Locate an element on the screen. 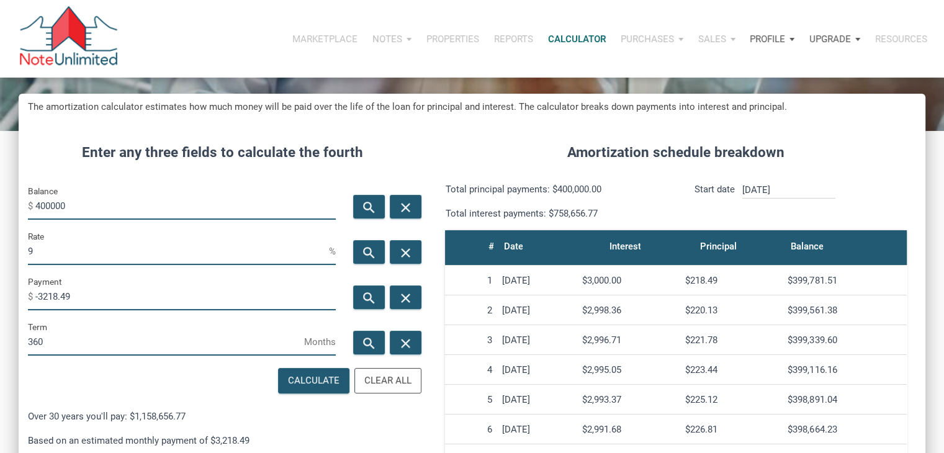 Image resolution: width=944 pixels, height=453 pixels. div: 1 is located at coordinates (471, 281).